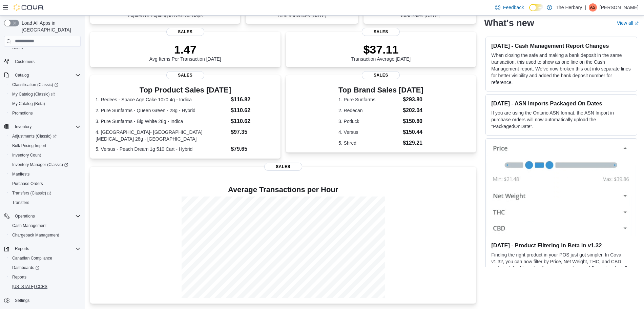 The width and height of the screenshot is (644, 309). What do you see at coordinates (185, 76) in the screenshot?
I see `span: Sales` at bounding box center [185, 76].